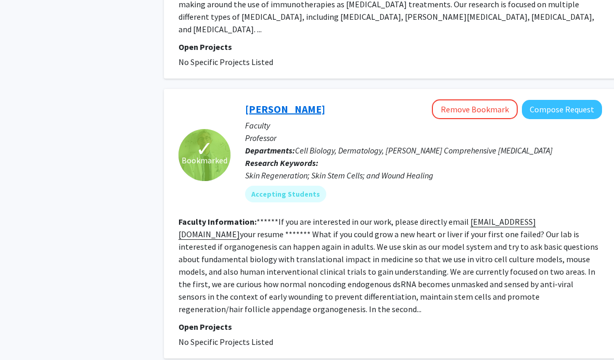 Image resolution: width=614 pixels, height=360 pixels. What do you see at coordinates (270, 150) in the screenshot?
I see `b: Departments:` at bounding box center [270, 150].